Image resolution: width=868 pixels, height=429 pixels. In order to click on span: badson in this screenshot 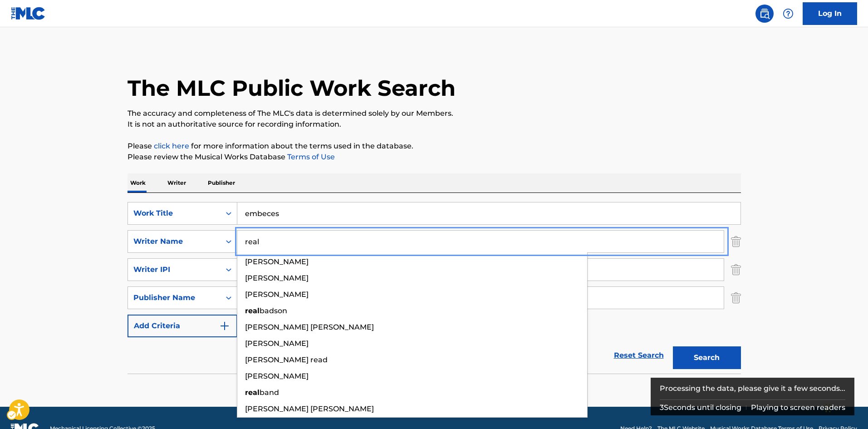, I will do `click(273, 310)`.